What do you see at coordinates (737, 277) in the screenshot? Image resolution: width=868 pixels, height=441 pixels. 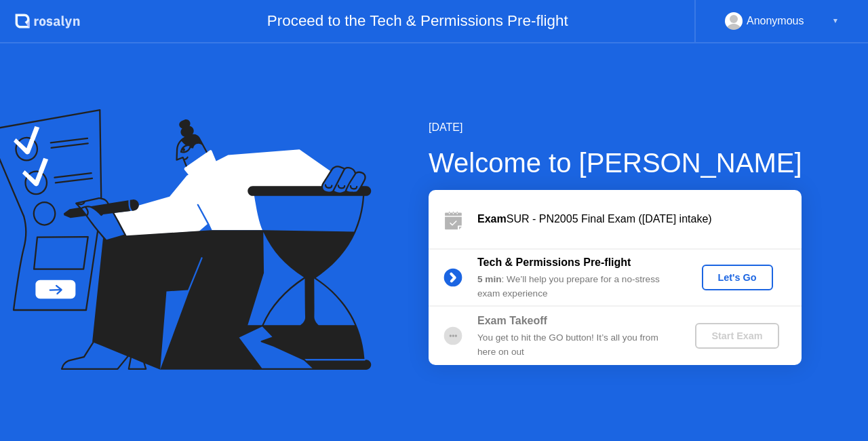 I see `button: Let's Go` at bounding box center [737, 277].